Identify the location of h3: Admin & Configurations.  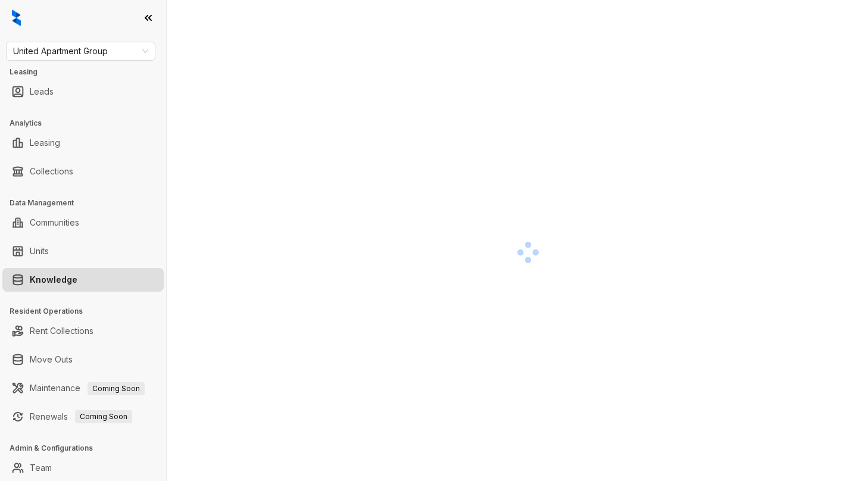
(87, 449).